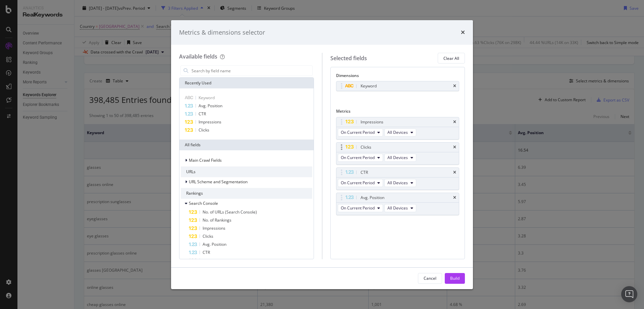 This screenshot has width=644, height=309. I want to click on span: URL Scheme and Segmentation, so click(218, 182).